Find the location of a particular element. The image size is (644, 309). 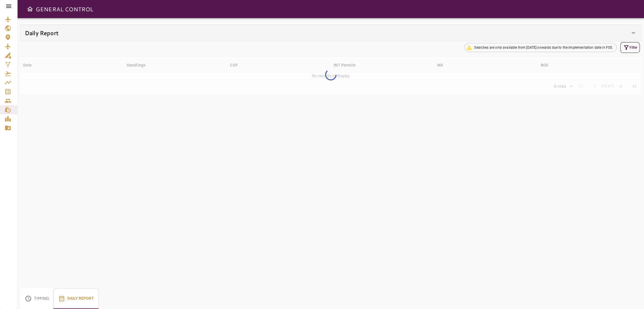

button: Filter is located at coordinates (630, 47).